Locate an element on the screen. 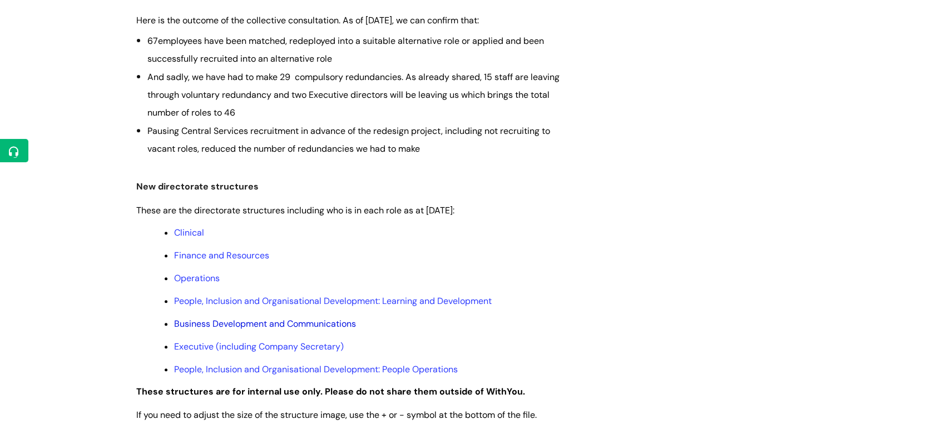  span: New directorate structures is located at coordinates (197, 186).